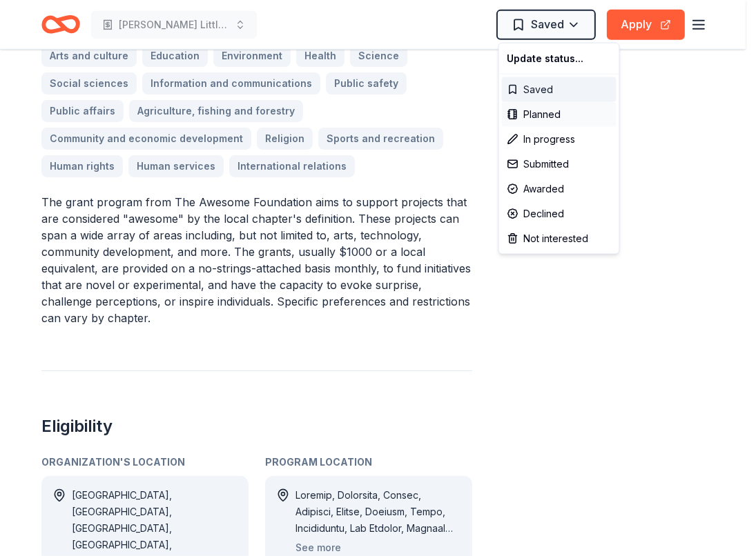 Image resolution: width=756 pixels, height=556 pixels. What do you see at coordinates (560, 89) in the screenshot?
I see `div: Saved` at bounding box center [560, 89].